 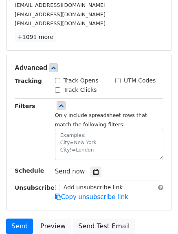 I want to click on small: Only include spreadsheet rows that match the following filters:, so click(x=101, y=120).